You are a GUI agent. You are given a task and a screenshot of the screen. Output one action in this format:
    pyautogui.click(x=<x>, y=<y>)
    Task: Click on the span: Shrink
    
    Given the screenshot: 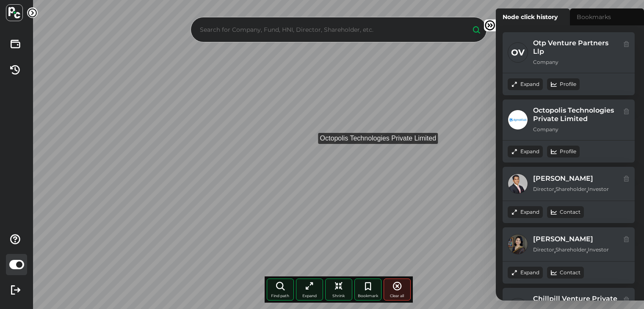 What is the action you would take?
    pyautogui.click(x=338, y=295)
    